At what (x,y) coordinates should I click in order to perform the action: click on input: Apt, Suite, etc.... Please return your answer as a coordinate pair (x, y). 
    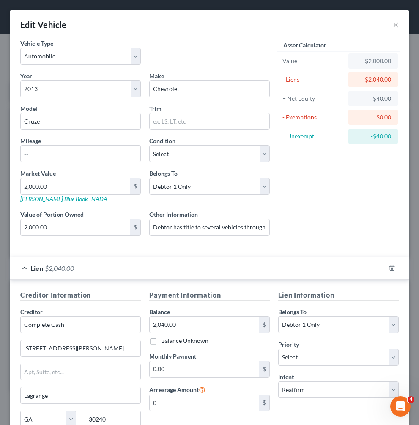
    Looking at the image, I should click on (80, 372).